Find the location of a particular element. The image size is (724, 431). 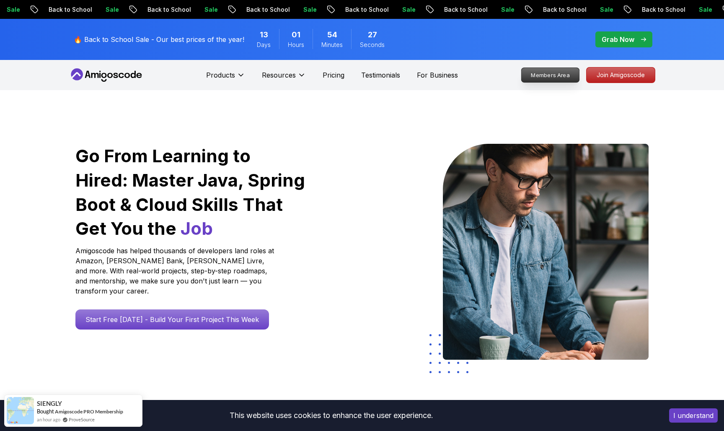

span: Bought is located at coordinates (45, 411).